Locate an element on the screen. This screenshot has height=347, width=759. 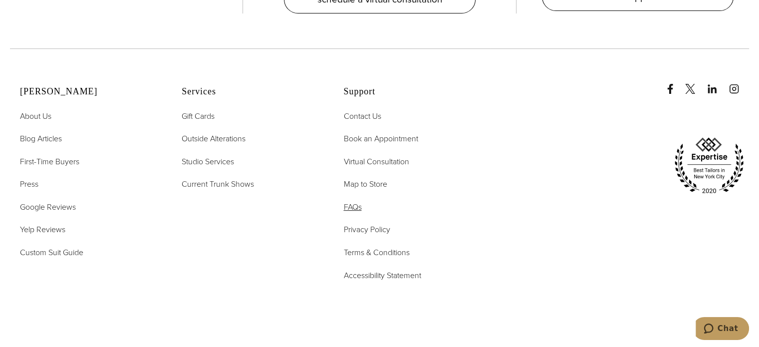
a: Virtual Consultation is located at coordinates (376, 162).